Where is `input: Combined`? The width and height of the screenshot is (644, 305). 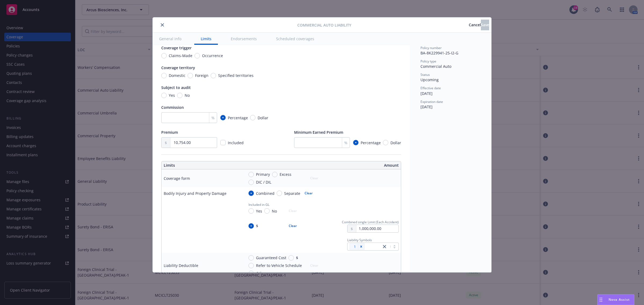 input: Combined is located at coordinates (251, 193).